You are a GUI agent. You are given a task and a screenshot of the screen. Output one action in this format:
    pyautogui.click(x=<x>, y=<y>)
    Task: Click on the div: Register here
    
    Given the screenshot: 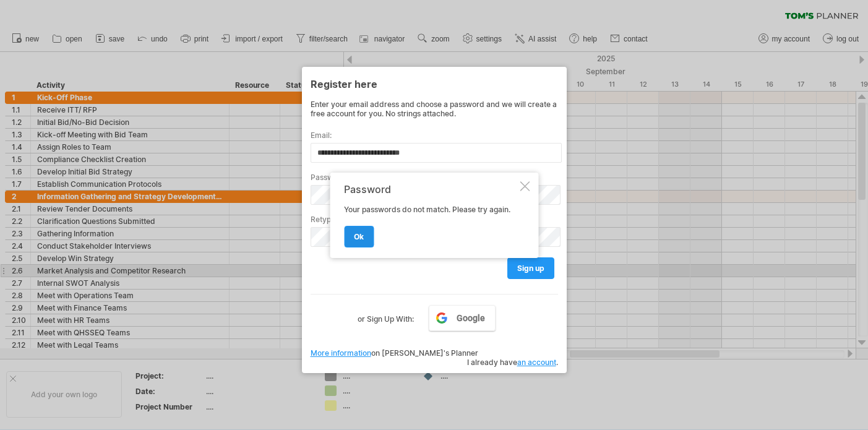 What is the action you would take?
    pyautogui.click(x=434, y=83)
    